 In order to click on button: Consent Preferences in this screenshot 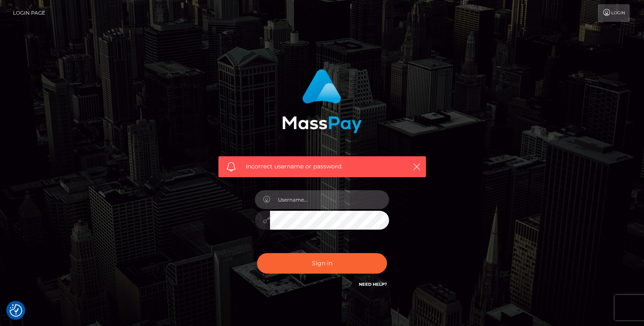, I will do `click(16, 310)`.